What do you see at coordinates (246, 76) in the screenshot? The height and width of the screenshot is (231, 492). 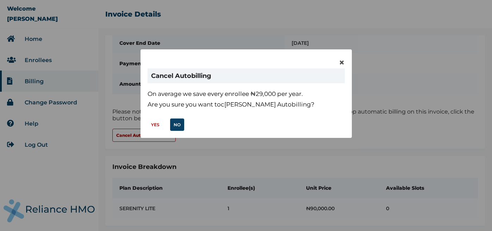 I see `h1: Cancel Autobilling` at bounding box center [246, 76].